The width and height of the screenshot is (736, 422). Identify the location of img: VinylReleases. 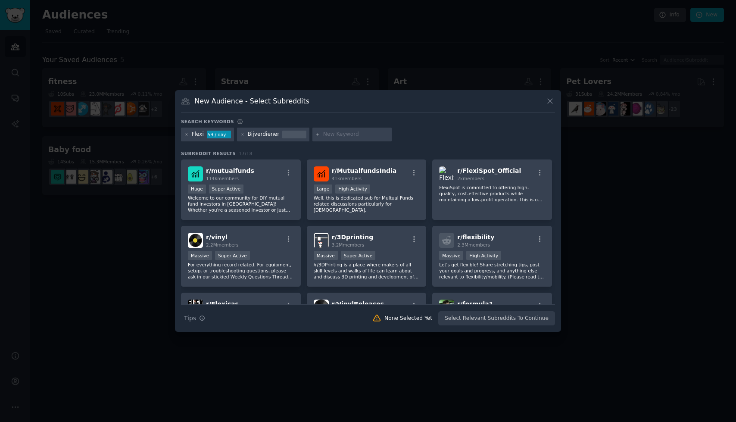
(321, 307).